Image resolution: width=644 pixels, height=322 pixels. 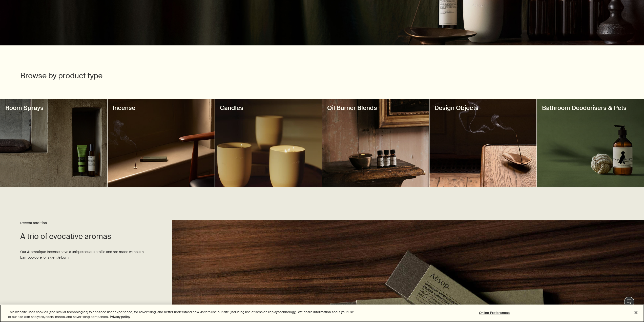 I want to click on div: This website uses cookies (and similar technologies) to enhance user experience, for advertising,..., so click(x=181, y=314).